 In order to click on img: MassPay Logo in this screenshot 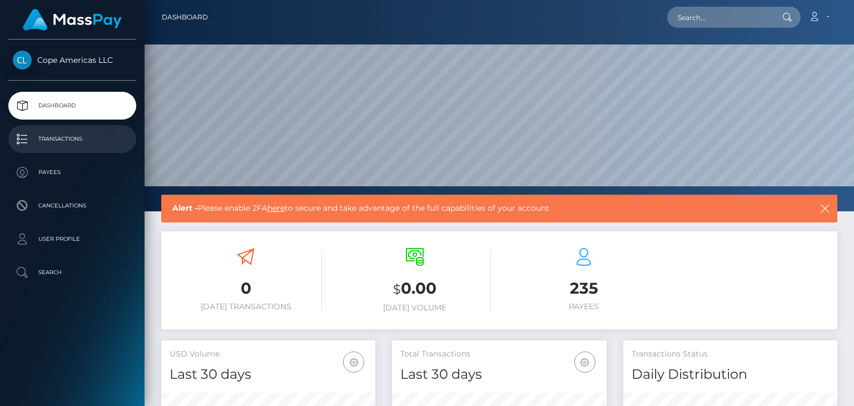, I will do `click(72, 19)`.